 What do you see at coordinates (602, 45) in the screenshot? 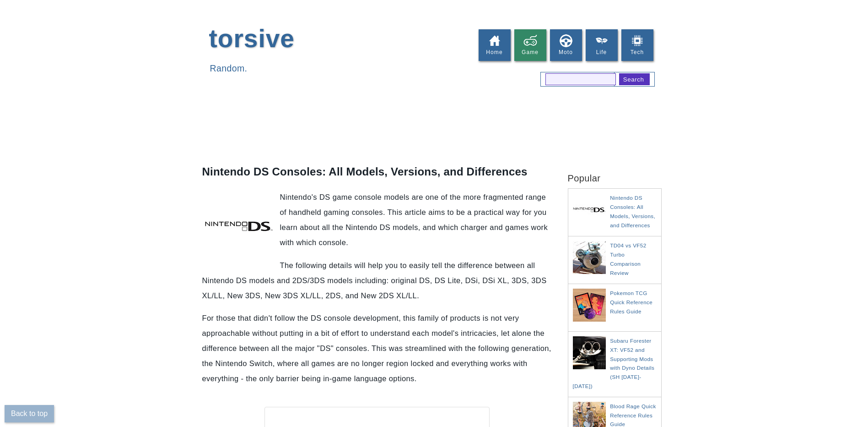
I see `a: Life` at bounding box center [602, 45].